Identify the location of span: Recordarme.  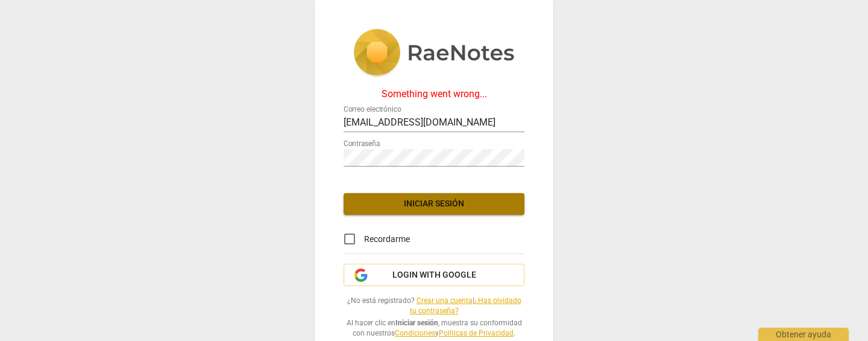
(387, 239).